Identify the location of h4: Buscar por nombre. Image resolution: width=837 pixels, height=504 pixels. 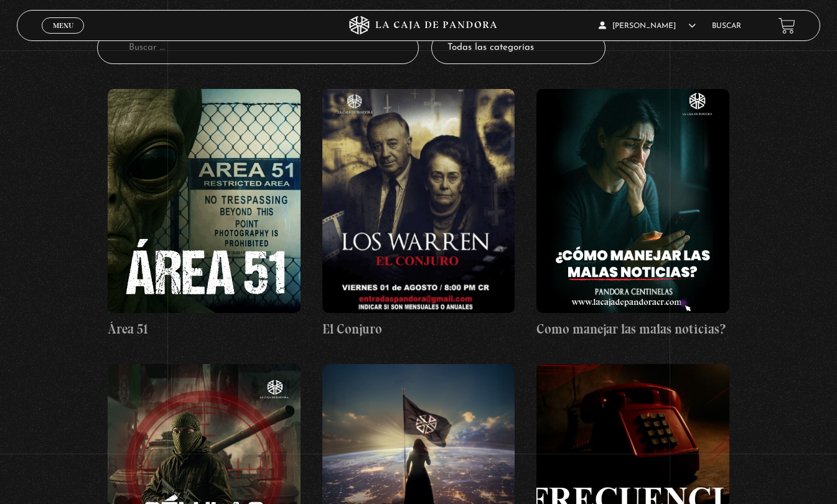
(257, 17).